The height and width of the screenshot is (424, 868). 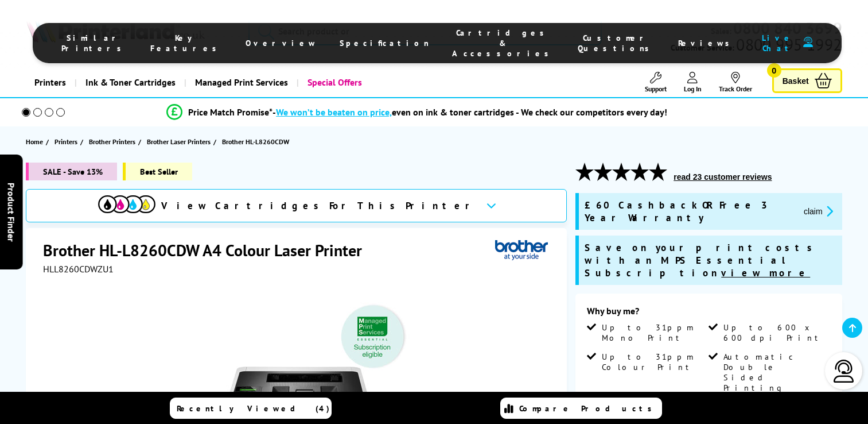 I want to click on span: Product Finder, so click(x=11, y=212).